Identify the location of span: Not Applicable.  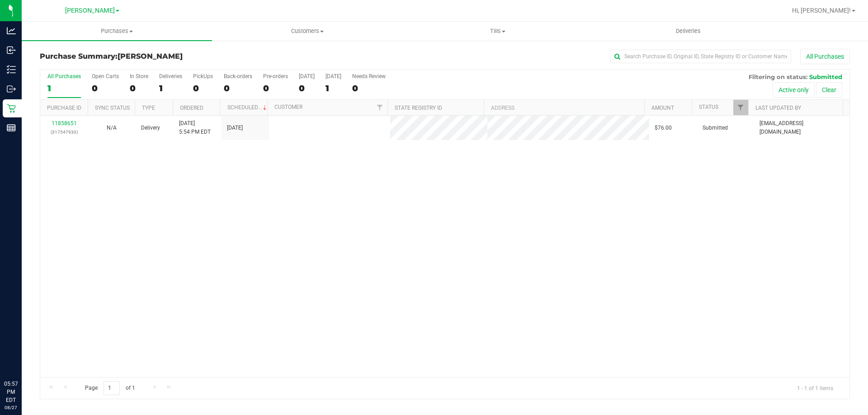
(111, 128).